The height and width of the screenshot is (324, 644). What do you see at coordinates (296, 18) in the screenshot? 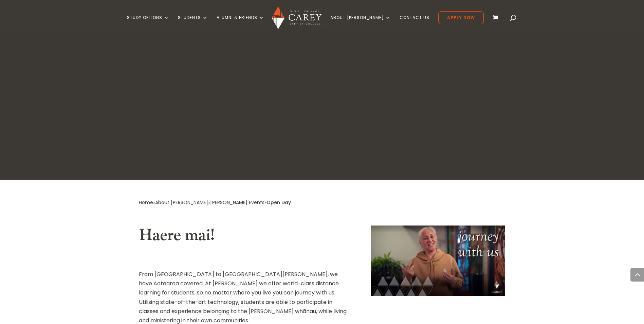
I see `img: Carey Baptist College` at bounding box center [296, 18].